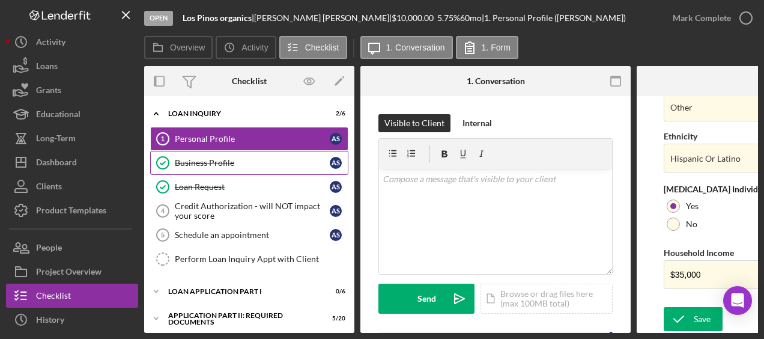 This screenshot has height=339, width=764. I want to click on label: 1. Form, so click(496, 47).